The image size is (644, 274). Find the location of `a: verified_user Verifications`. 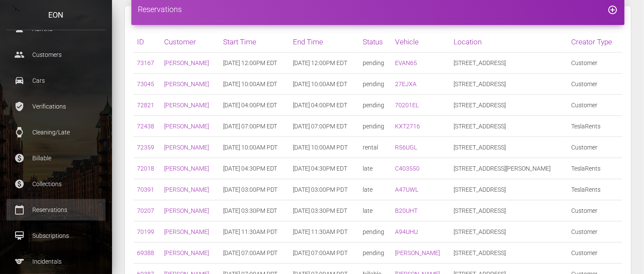

a: verified_user Verifications is located at coordinates (56, 107).